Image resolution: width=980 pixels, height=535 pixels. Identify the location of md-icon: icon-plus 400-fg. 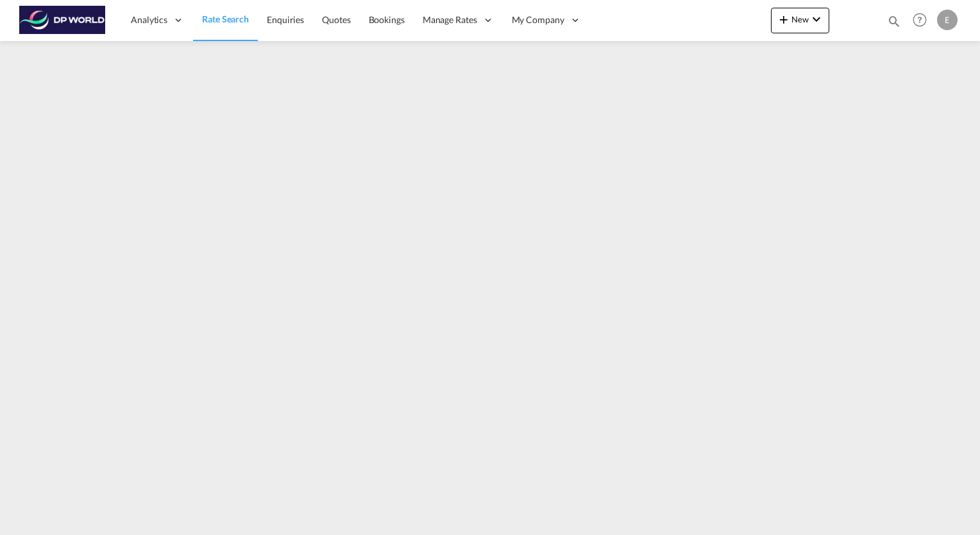
(784, 19).